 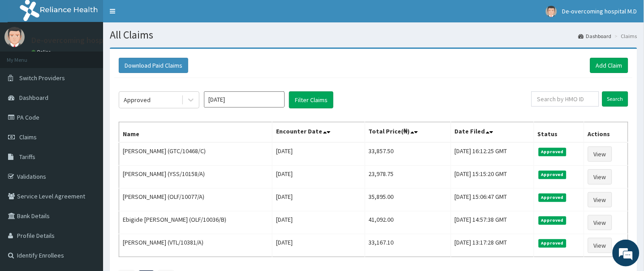 I want to click on span: We're online!, so click(x=88, y=124).